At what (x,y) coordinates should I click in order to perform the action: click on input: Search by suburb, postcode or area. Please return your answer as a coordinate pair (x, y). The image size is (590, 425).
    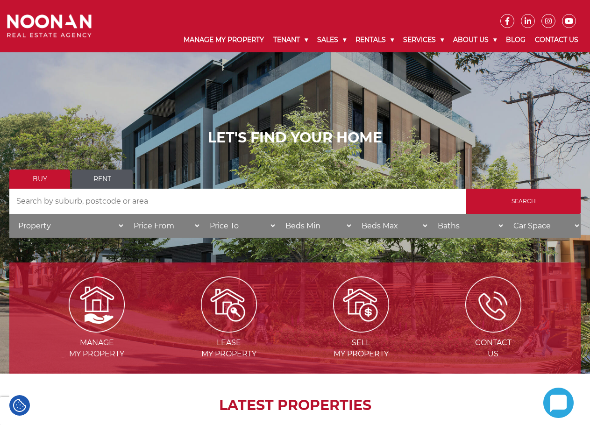
    Looking at the image, I should click on (238, 201).